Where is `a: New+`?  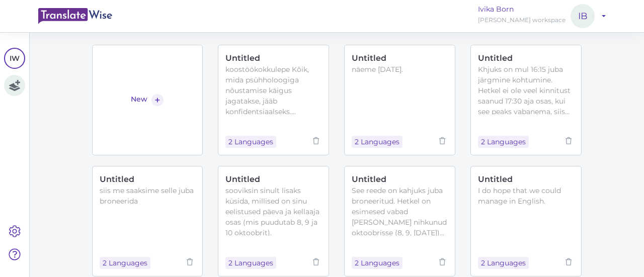 a: New+ is located at coordinates (147, 100).